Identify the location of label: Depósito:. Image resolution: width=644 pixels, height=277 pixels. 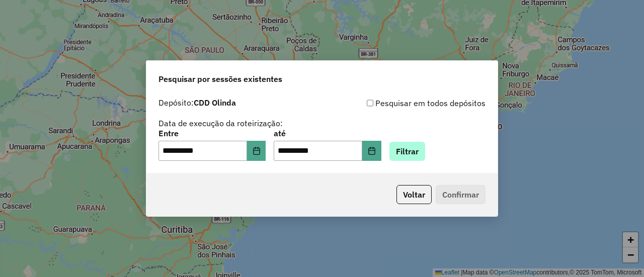
(197, 103).